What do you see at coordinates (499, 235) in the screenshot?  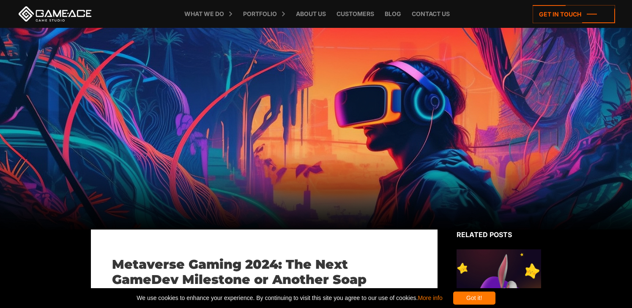 I see `div: Related posts` at bounding box center [499, 235].